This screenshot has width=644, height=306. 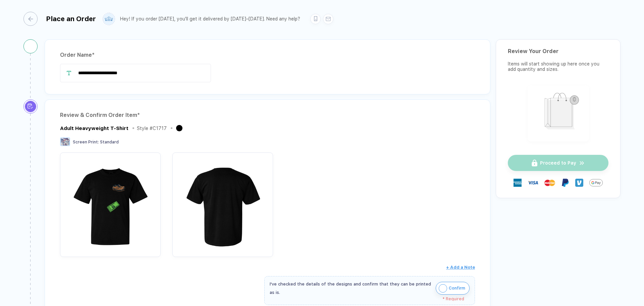 I want to click on span: Screen Print :, so click(x=86, y=142).